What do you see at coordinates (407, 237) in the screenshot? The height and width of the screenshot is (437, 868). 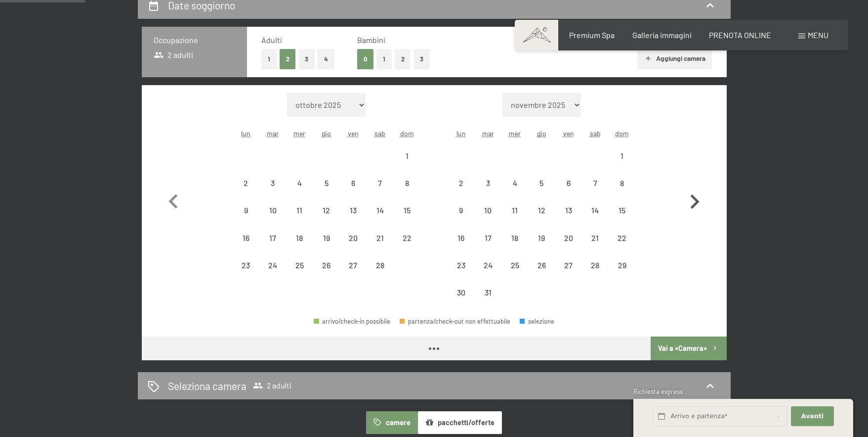 I see `div: Sun Feb 22 2026` at bounding box center [407, 237].